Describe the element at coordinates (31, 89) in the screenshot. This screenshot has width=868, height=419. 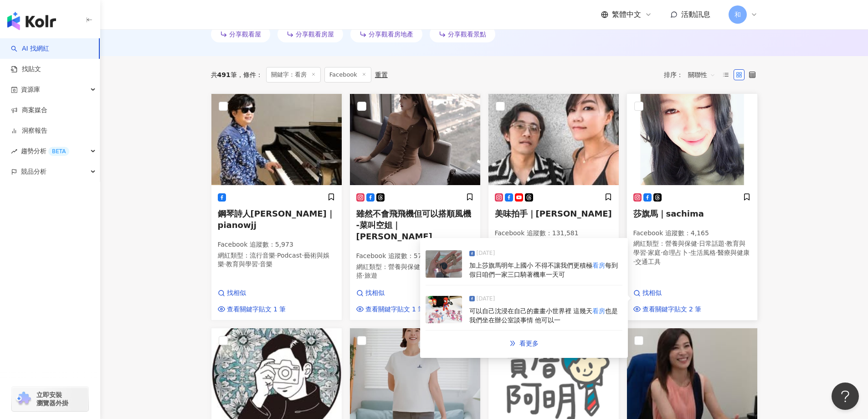
I see `span: 資源庫` at that location.